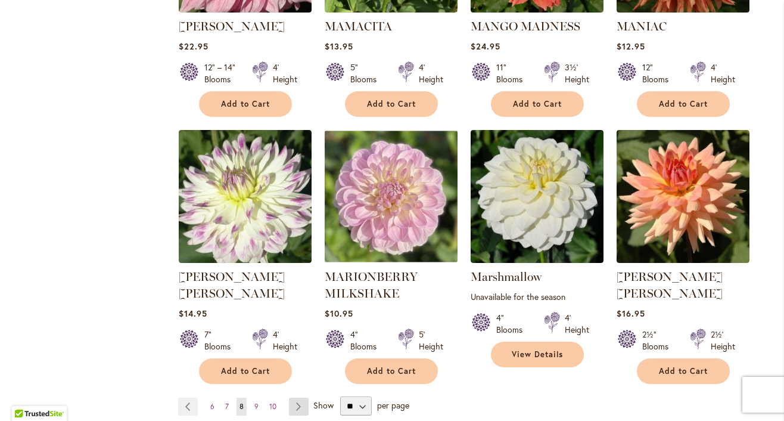 The width and height of the screenshot is (784, 421). Describe the element at coordinates (577, 73) in the screenshot. I see `div: 3½' Height` at that location.